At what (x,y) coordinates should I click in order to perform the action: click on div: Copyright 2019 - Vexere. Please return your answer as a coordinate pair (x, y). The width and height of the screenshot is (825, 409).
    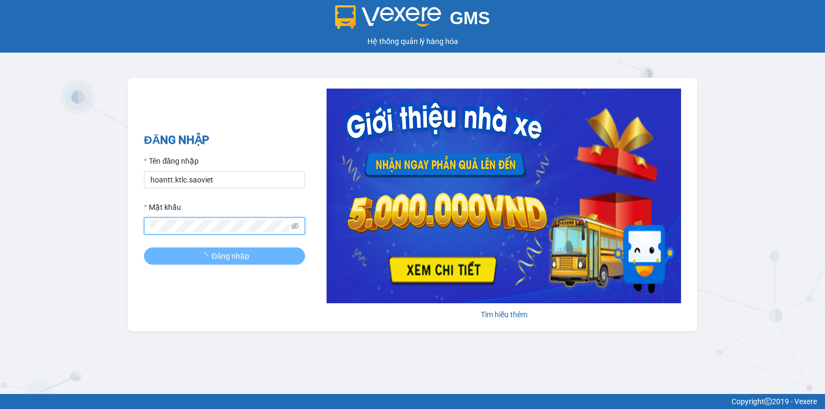
    Looking at the image, I should click on (413, 402).